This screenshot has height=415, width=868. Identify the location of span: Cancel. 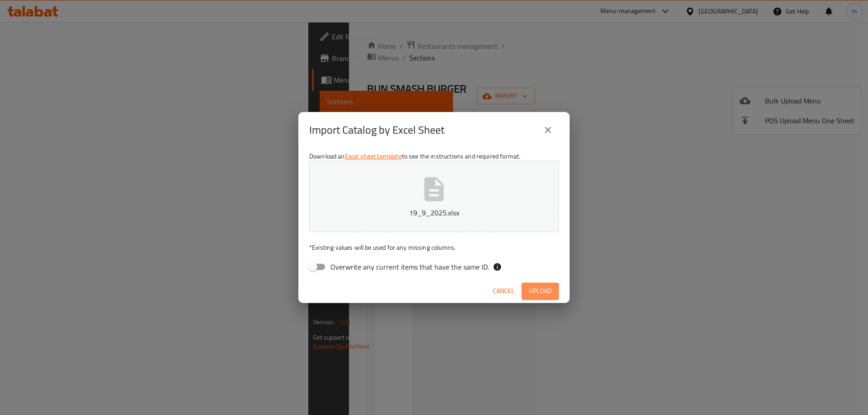
(504, 291).